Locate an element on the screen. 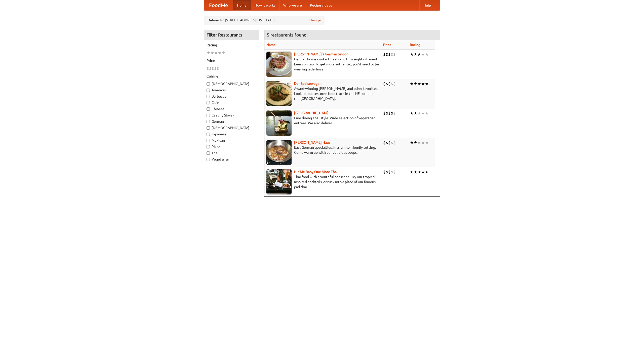 Image resolution: width=644 pixels, height=356 pixels. ng-pluralize: 5 restaurants found! is located at coordinates (287, 35).